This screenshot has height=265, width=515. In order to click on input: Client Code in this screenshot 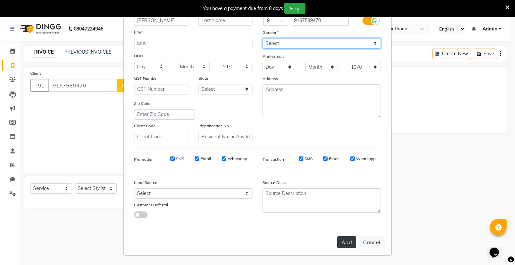, I will do `click(161, 137)`.